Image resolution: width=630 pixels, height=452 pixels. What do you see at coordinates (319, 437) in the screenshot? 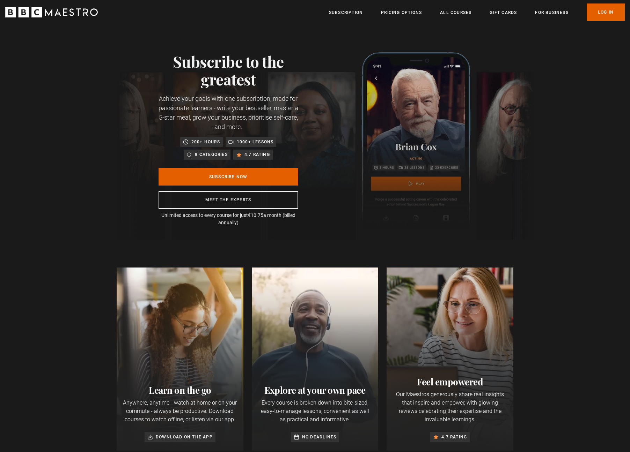
I see `p: No deadlines` at bounding box center [319, 437].